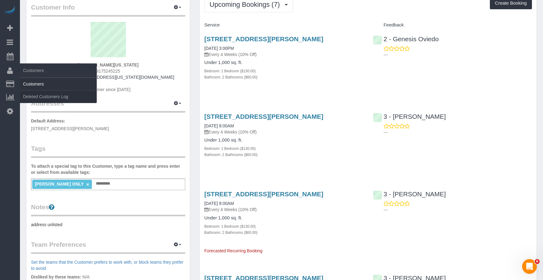 This screenshot has height=280, width=543. I want to click on legend: Tags, so click(108, 151).